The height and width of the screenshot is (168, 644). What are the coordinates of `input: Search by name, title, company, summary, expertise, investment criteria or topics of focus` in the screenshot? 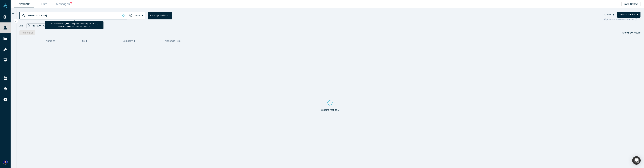 It's located at (73, 15).